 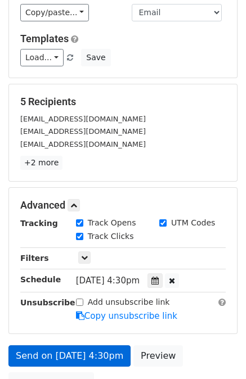 What do you see at coordinates (42, 57) in the screenshot?
I see `a: Load...` at bounding box center [42, 57].